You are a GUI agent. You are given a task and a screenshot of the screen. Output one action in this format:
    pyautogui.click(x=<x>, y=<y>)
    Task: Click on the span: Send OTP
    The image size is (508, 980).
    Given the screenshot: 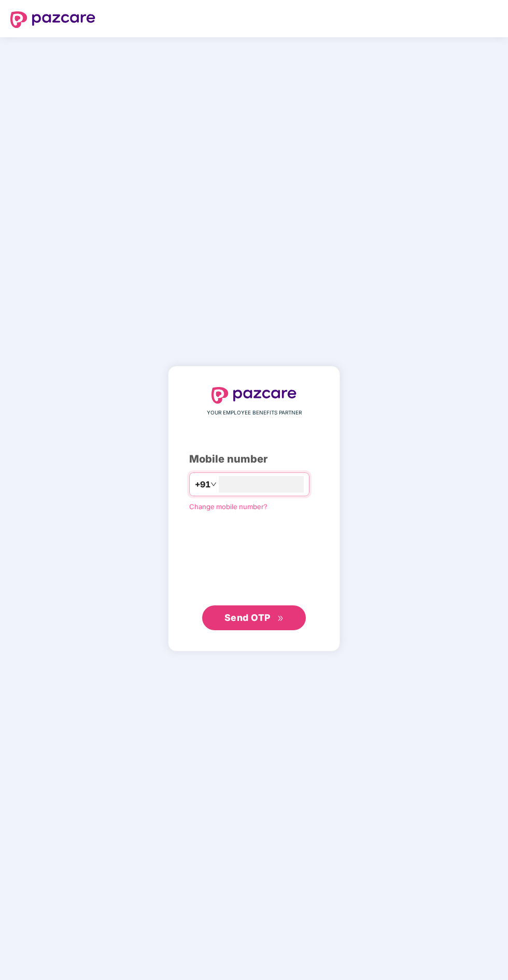 What is the action you would take?
    pyautogui.click(x=247, y=618)
    